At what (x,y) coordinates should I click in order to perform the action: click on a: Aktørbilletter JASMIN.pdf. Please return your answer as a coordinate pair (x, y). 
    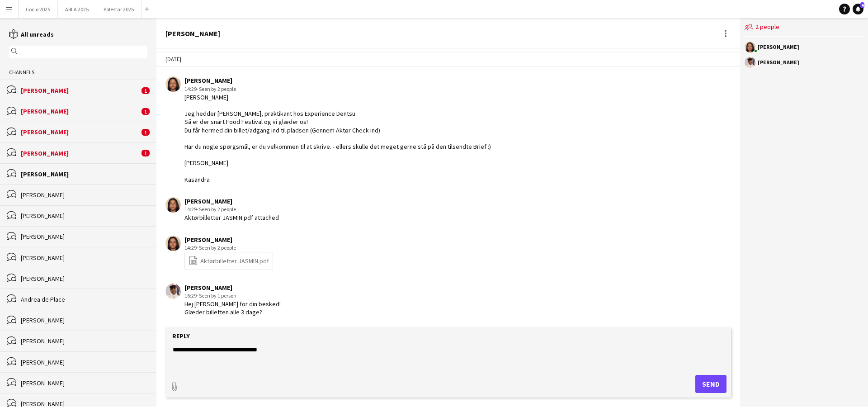
    Looking at the image, I should click on (229, 260).